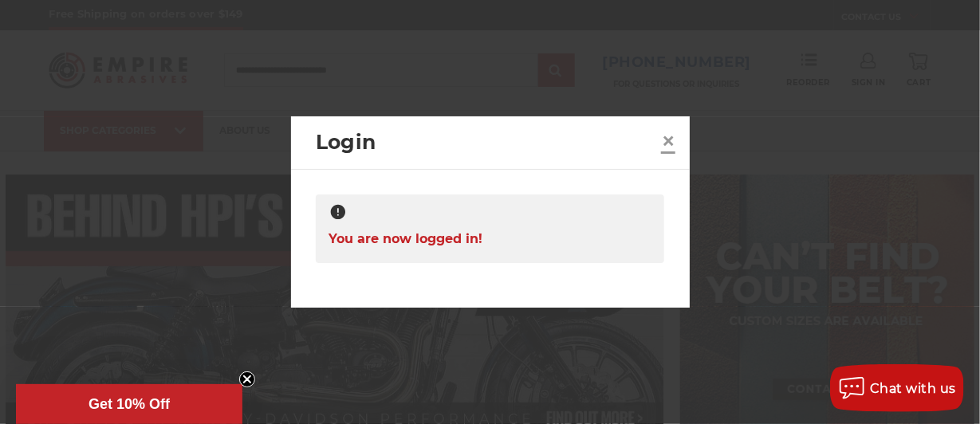 The image size is (980, 424). I want to click on h2: Login, so click(486, 143).